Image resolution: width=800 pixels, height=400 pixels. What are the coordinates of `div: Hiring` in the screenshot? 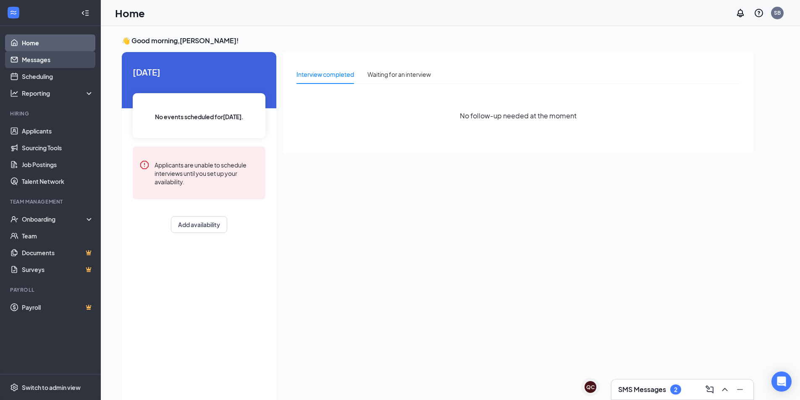 It's located at (51, 113).